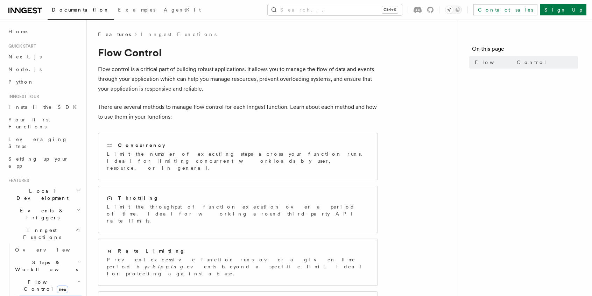 The image size is (592, 296). I want to click on a: AgentKit, so click(182, 10).